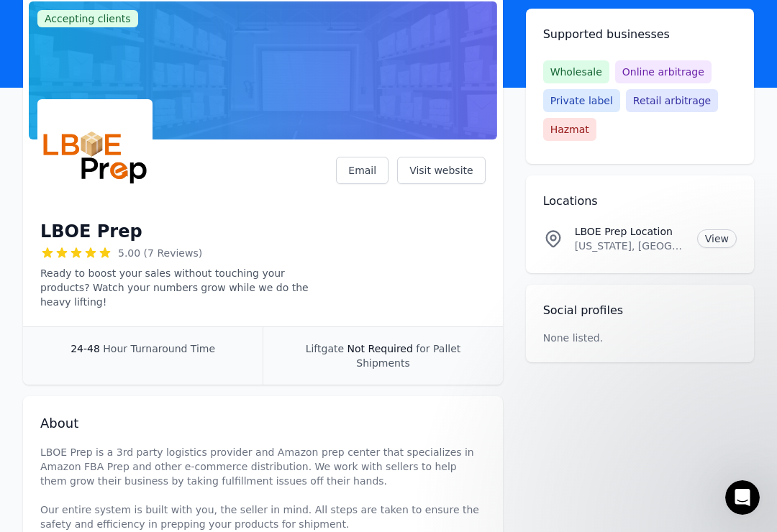 This screenshot has width=777, height=532. What do you see at coordinates (573, 338) in the screenshot?
I see `p: None listed.` at bounding box center [573, 338].